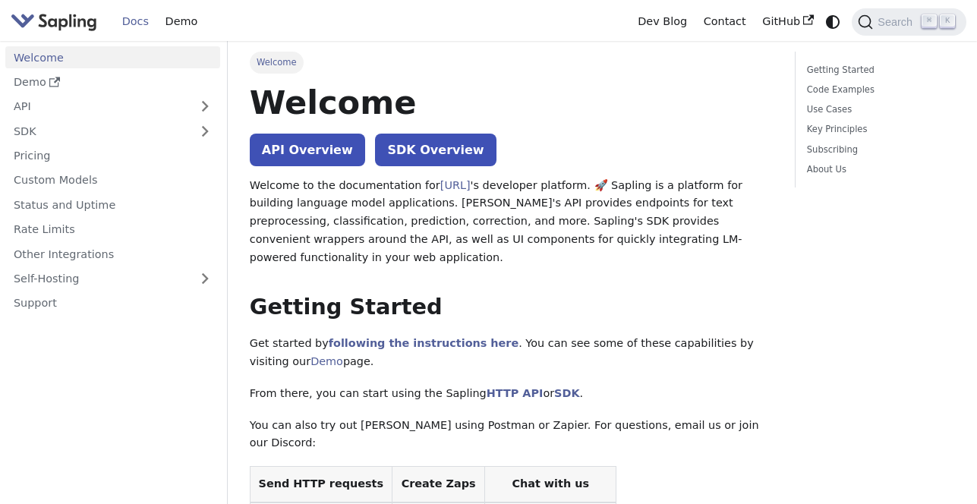  What do you see at coordinates (112, 303) in the screenshot?
I see `a: Support` at bounding box center [112, 303].